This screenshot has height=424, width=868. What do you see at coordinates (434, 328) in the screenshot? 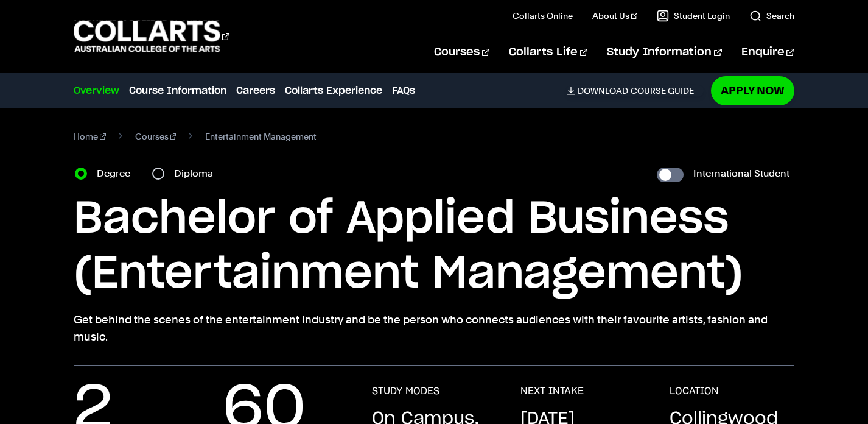
I see `p: Get behind the scenes of the entertainment industry and be the person who connects audiences with...` at bounding box center [434, 328].